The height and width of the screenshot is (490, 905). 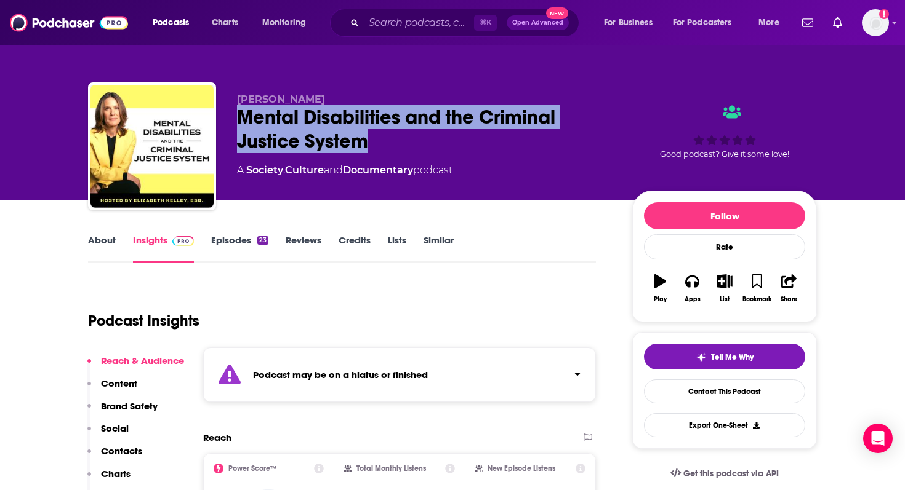 I want to click on button: Content, so click(x=112, y=389).